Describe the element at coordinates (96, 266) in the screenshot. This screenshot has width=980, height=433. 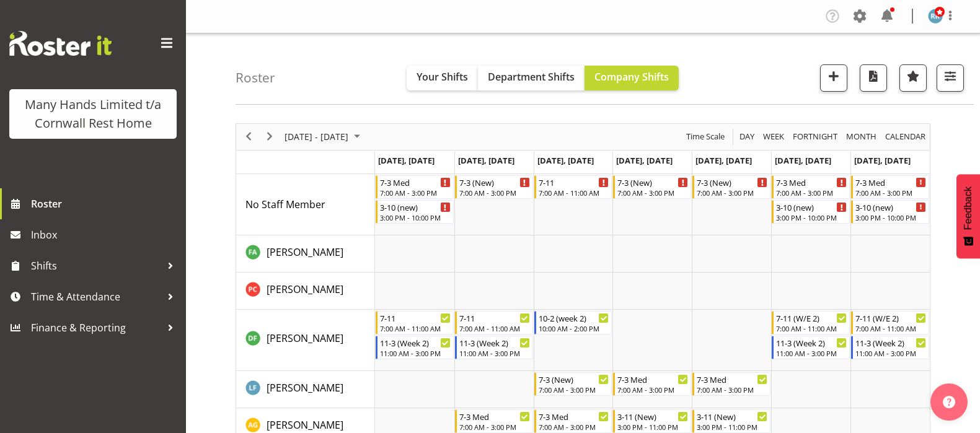
I see `span: Shifts` at that location.